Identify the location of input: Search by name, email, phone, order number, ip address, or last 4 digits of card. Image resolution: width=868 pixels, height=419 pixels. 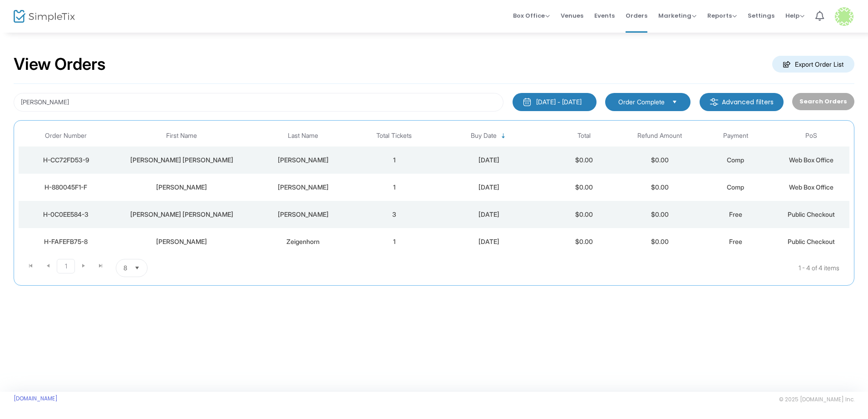
(258, 102).